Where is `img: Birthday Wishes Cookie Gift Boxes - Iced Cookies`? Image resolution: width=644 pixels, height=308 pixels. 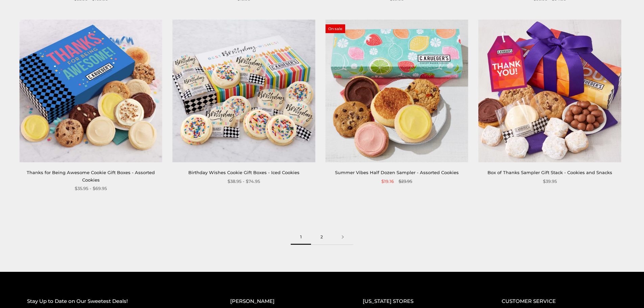
img: Birthday Wishes Cookie Gift Boxes - Iced Cookies is located at coordinates (244, 91).